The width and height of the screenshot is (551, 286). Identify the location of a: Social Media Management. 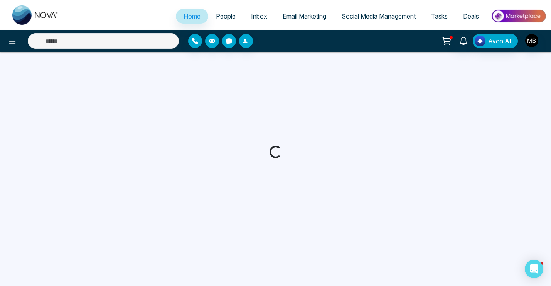
(379, 16).